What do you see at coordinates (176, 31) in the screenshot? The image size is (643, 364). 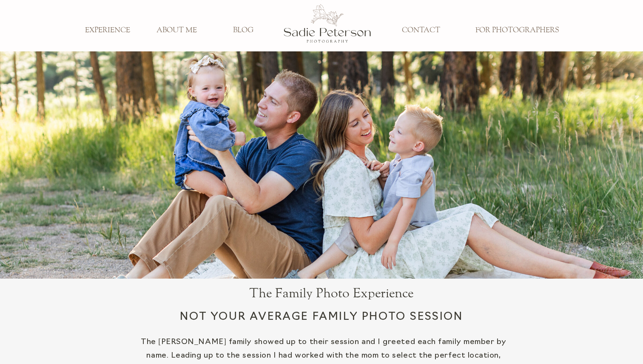 I see `h3: ABOUT ME` at bounding box center [176, 31].